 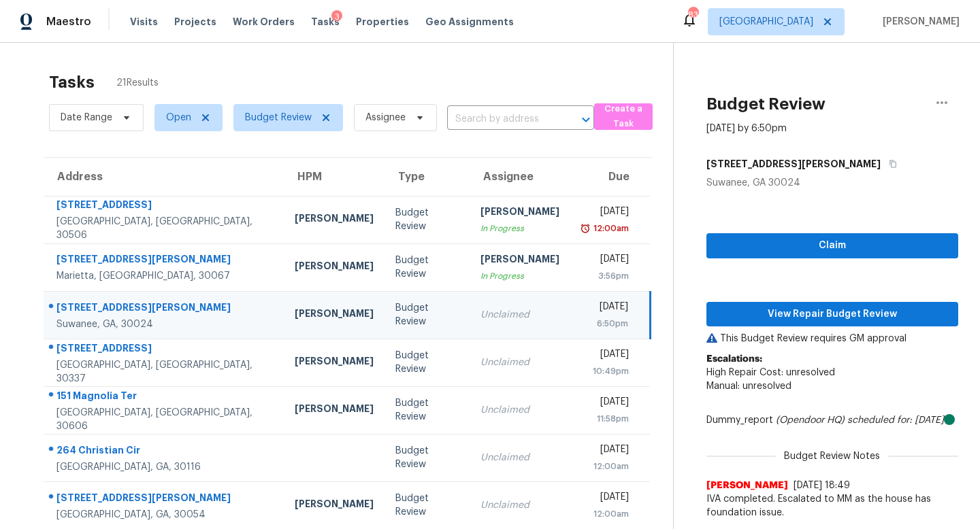 What do you see at coordinates (606, 276) in the screenshot?
I see `div: 3:56pm` at bounding box center [606, 276].